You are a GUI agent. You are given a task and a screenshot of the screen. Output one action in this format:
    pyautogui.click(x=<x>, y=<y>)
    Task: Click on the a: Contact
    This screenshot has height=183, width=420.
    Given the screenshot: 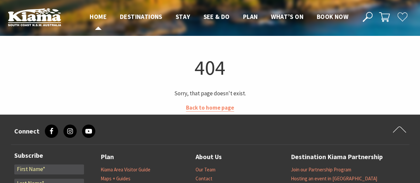 What is the action you would take?
    pyautogui.click(x=204, y=179)
    